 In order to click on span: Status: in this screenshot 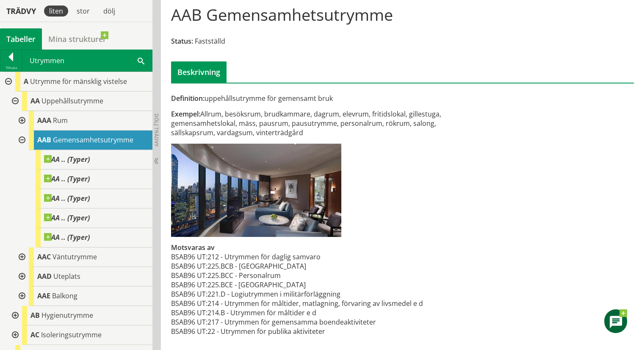, I will do `click(182, 41)`.